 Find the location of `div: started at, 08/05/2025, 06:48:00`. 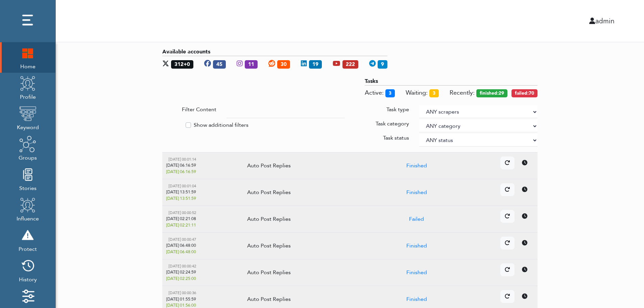

div: started at, 08/05/2025, 06:48:00 is located at coordinates (181, 246).